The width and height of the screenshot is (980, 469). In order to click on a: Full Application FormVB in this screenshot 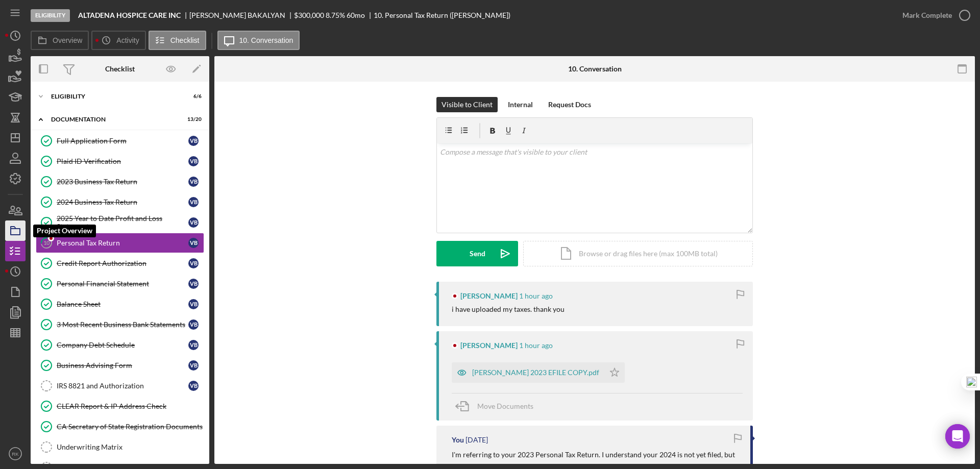, I will do `click(120, 141)`.